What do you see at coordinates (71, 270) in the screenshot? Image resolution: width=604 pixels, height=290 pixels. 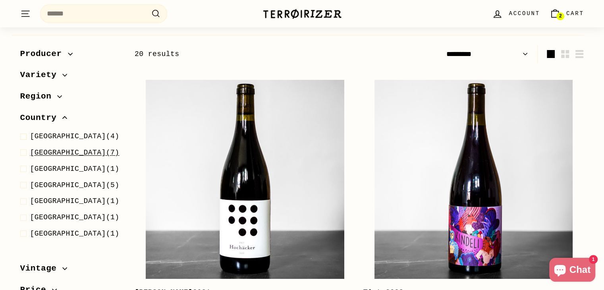 I see `button: Vintage` at bounding box center [71, 270].